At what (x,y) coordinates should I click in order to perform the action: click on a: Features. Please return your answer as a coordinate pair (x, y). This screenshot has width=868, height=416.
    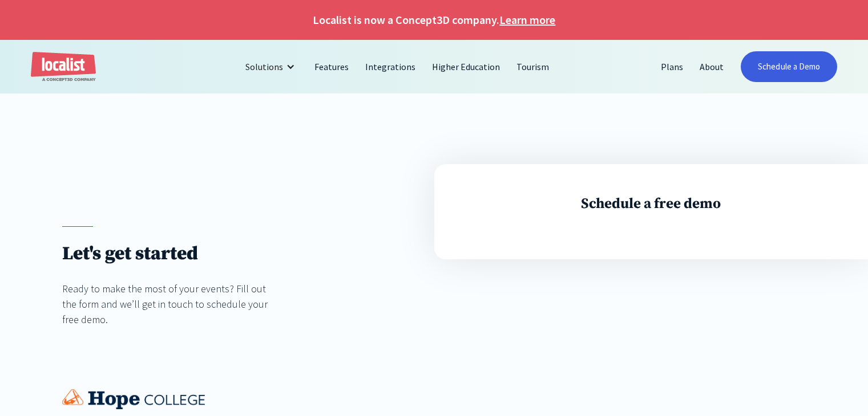
    Looking at the image, I should click on (331, 67).